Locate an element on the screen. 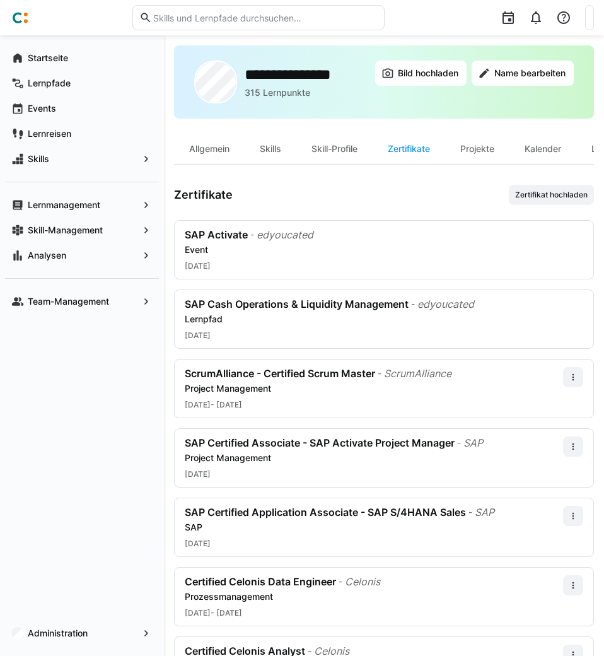 This screenshot has height=656, width=604. div: Kalender is located at coordinates (543, 149).